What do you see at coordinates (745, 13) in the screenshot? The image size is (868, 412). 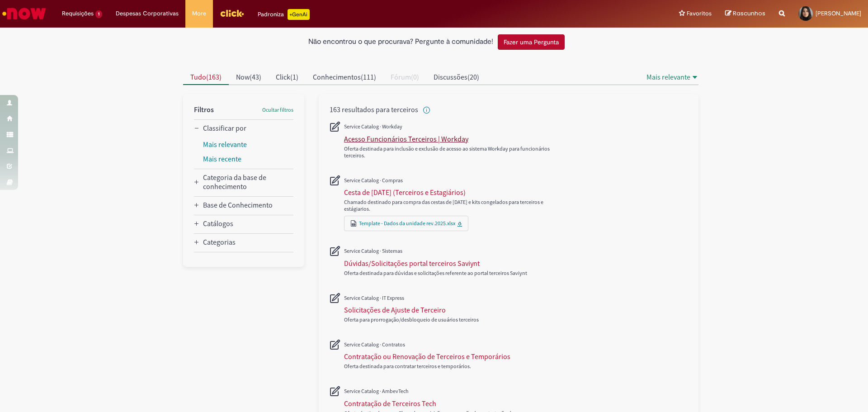 I see `a: Rascunhos` at bounding box center [745, 13].